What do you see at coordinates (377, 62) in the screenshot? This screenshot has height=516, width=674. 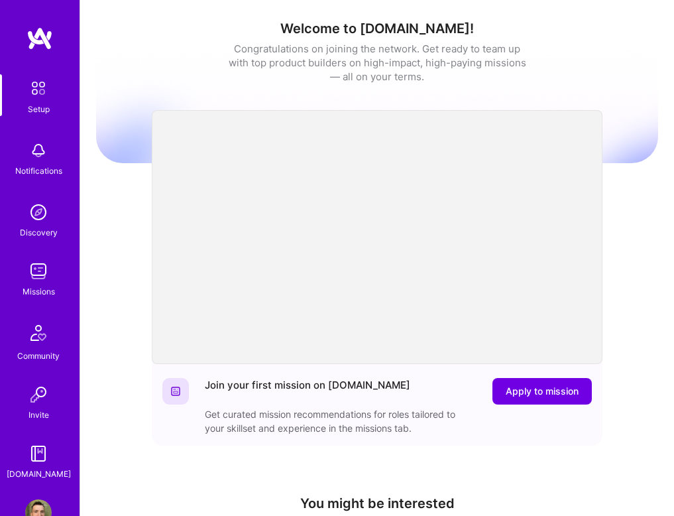 I see `div: Congratulations on joining the network. Get ready to team up with top product builders on high-im...` at bounding box center [377, 62].